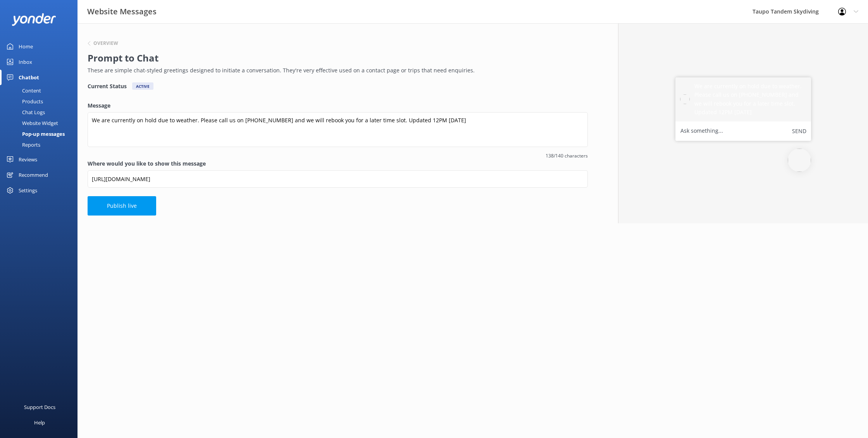 Image resolution: width=868 pixels, height=438 pixels. I want to click on a: Reports, so click(41, 145).